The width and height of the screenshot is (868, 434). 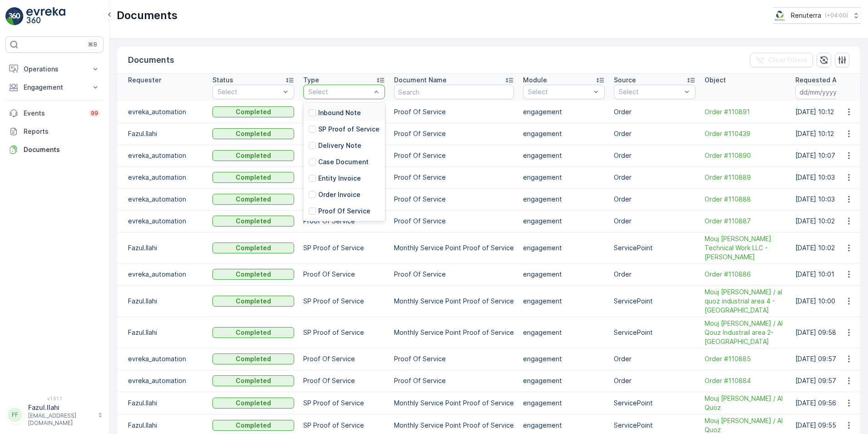 I want to click on a: Order #110886, so click(x=746, y=274).